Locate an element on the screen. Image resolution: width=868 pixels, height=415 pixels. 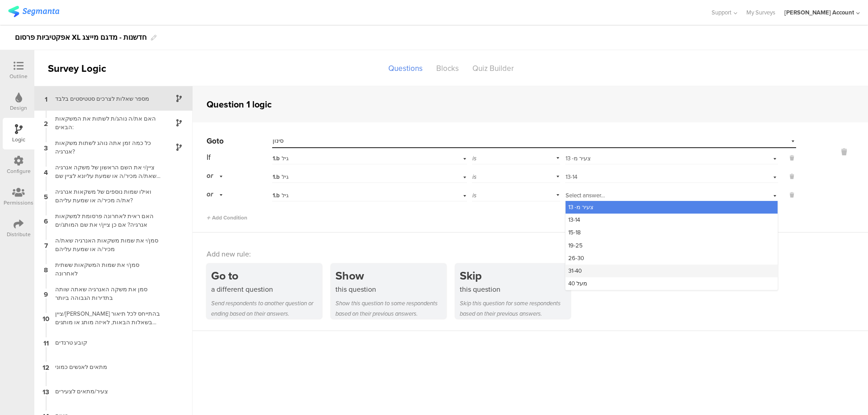
div: Quiz Builder is located at coordinates (494, 68).